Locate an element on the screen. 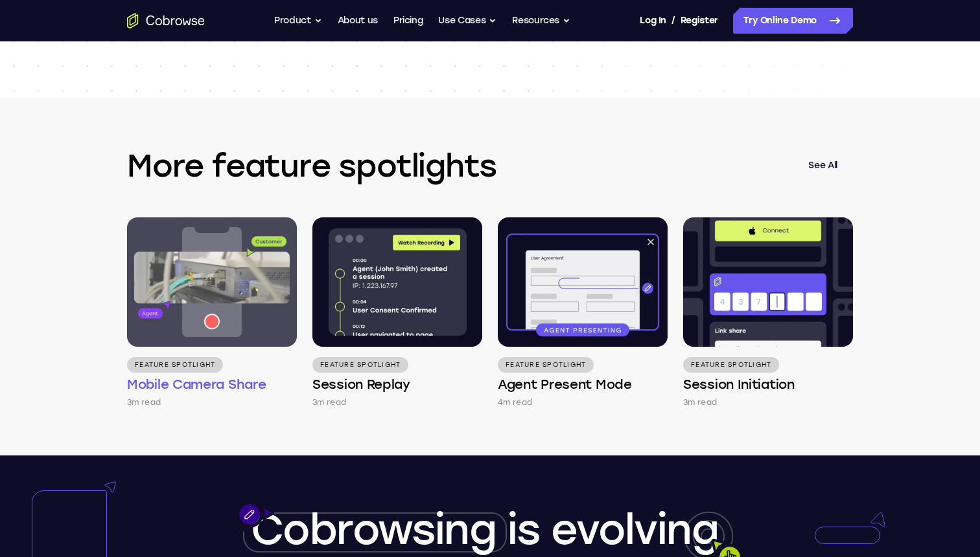 The height and width of the screenshot is (557, 980). a: Register is located at coordinates (699, 21).